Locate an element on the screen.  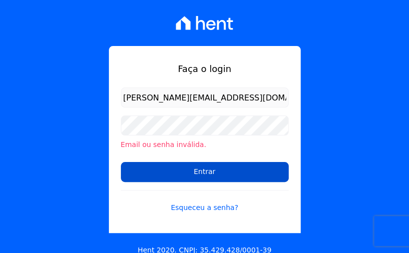
a: Esqueceu a senha? is located at coordinates (205, 201).